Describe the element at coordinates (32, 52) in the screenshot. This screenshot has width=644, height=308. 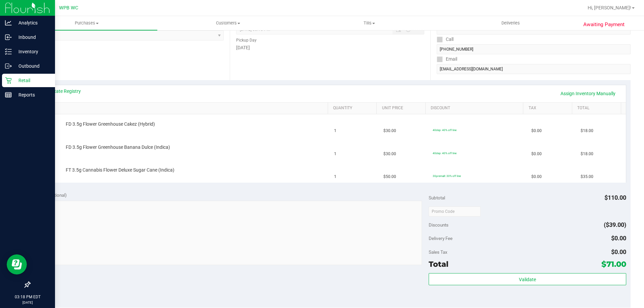
I see `p: Inventory` at that location.